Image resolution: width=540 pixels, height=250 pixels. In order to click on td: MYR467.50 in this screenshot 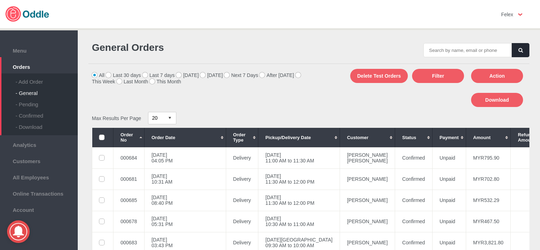, I will do `click(488, 221)`.